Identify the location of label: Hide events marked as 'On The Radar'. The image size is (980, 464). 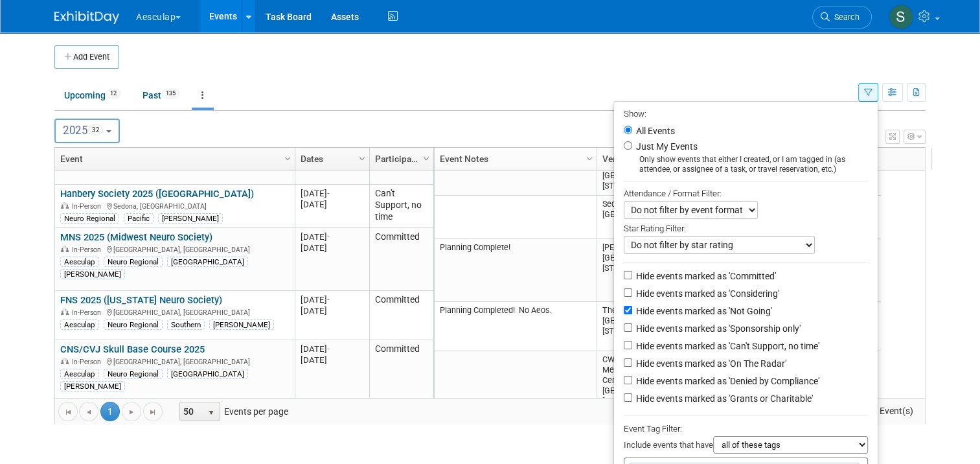
(710, 364).